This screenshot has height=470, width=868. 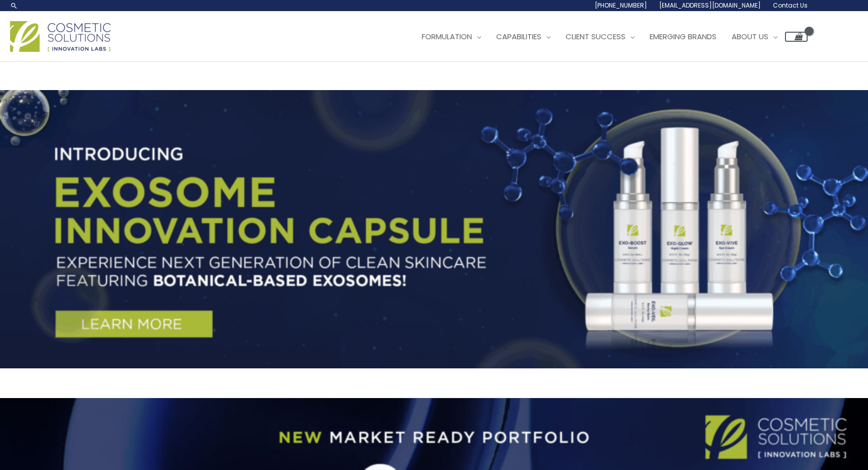 I want to click on a: About Us, so click(x=754, y=36).